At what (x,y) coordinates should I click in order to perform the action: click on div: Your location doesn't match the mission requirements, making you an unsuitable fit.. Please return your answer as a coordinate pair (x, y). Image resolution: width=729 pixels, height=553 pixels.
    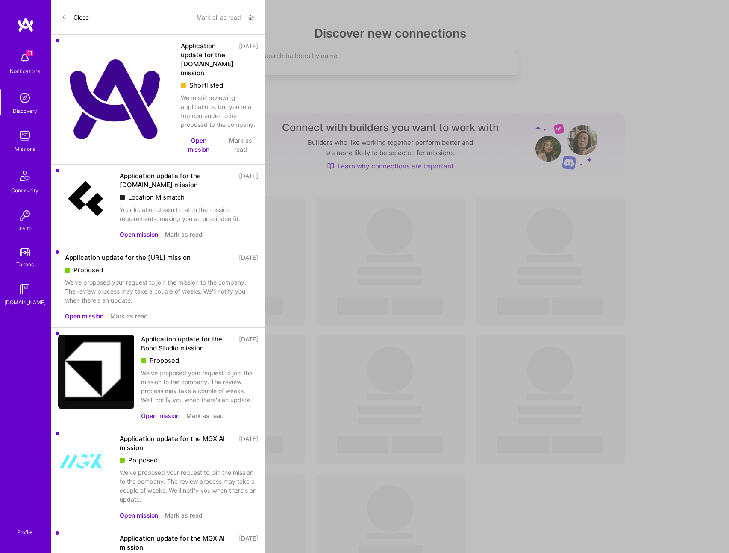
    Looking at the image, I should click on (189, 214).